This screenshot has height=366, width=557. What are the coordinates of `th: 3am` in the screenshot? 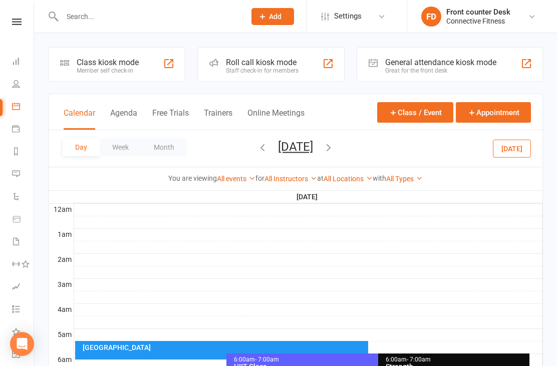 It's located at (61, 285).